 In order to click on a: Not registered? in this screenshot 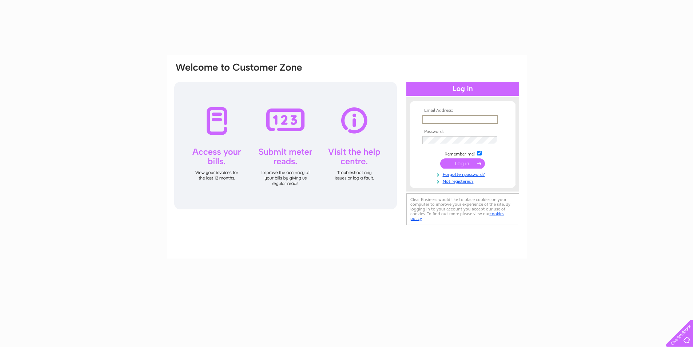, I will do `click(463, 180)`.